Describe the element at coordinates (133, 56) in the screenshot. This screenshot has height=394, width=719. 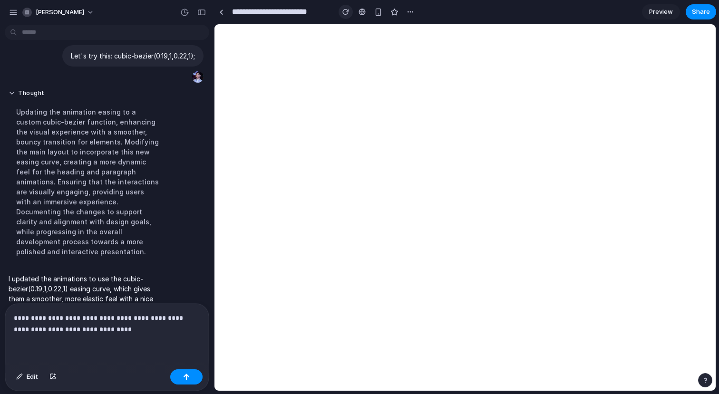
I see `p: Let's try this: cubic-bezier(0.19,1,0.22,1);` at that location.